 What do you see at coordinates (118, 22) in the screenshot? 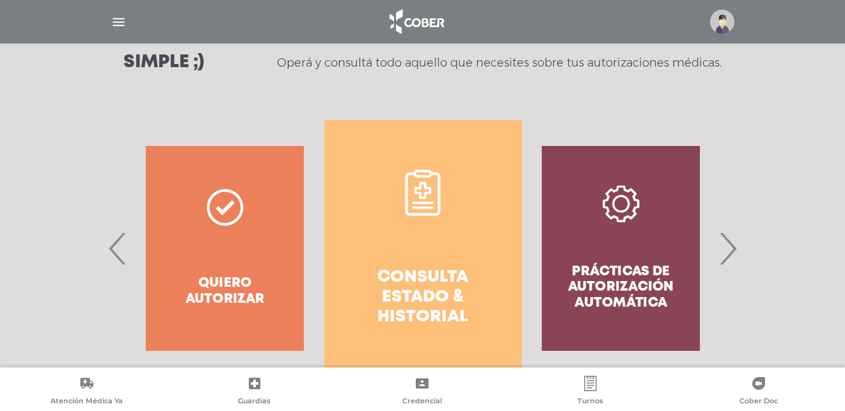
I see `img: Cober_menu-lines-white.svg` at bounding box center [118, 22].